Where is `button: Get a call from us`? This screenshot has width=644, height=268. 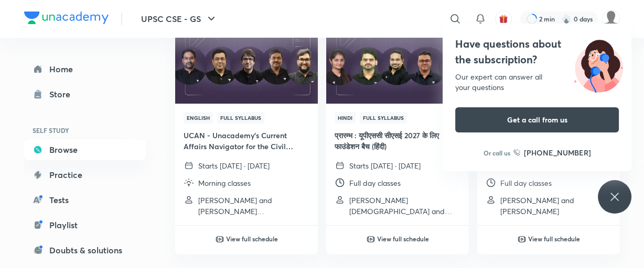 button: Get a call from us is located at coordinates (537, 120).